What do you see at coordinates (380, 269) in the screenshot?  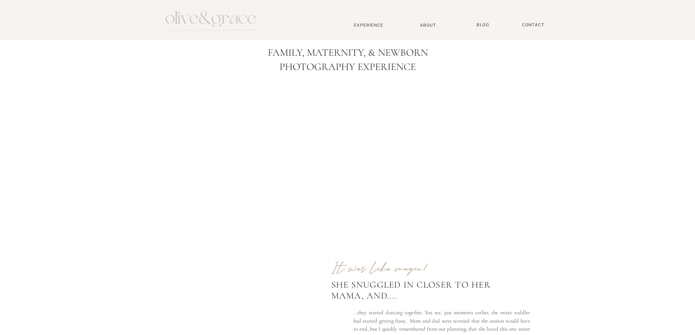 I see `b: It was like magic!` at bounding box center [380, 269].